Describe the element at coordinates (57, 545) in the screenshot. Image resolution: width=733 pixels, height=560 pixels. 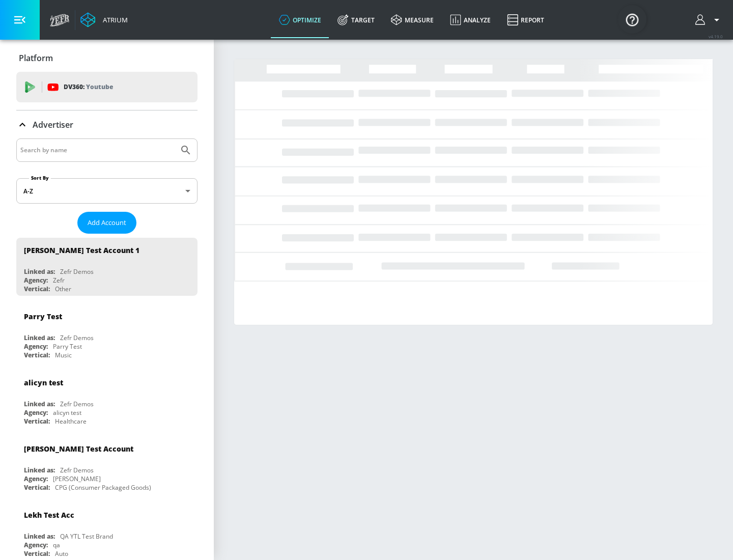
I see `div: qa` at that location.